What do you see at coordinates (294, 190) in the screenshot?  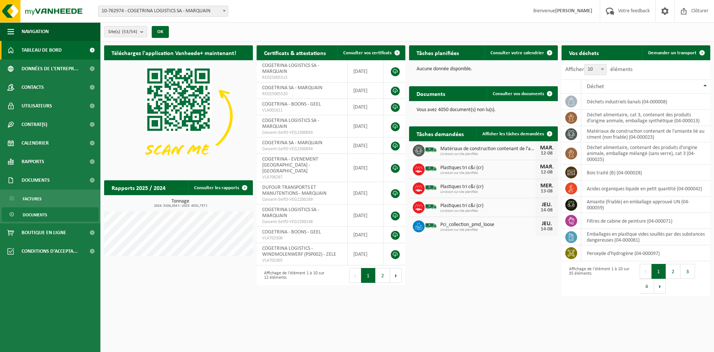 I see `span: DUFOUR TRANSPORTS ET MANUTENTIONS - MARQUAIN` at bounding box center [294, 190].